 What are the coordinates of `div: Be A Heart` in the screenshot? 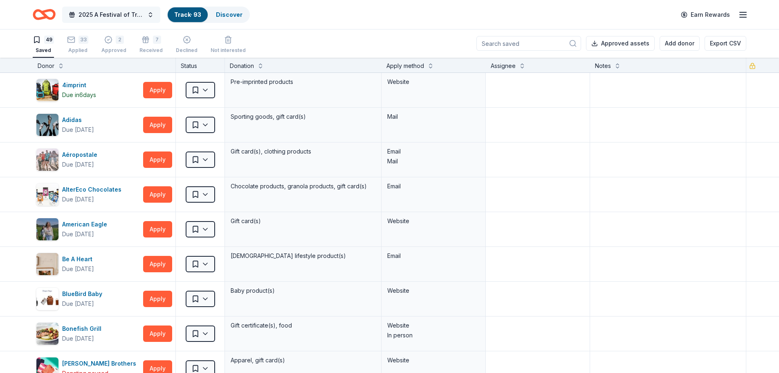 It's located at (79, 259).